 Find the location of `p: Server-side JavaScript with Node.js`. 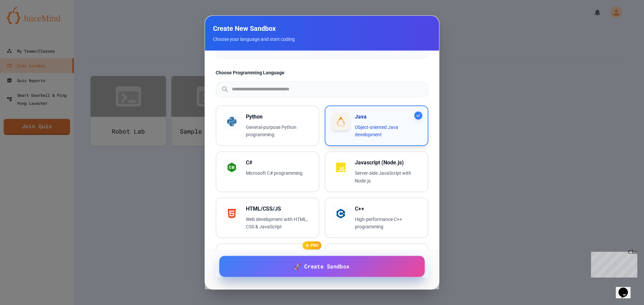

p: Server-side JavaScript with Node.js is located at coordinates (388, 177).